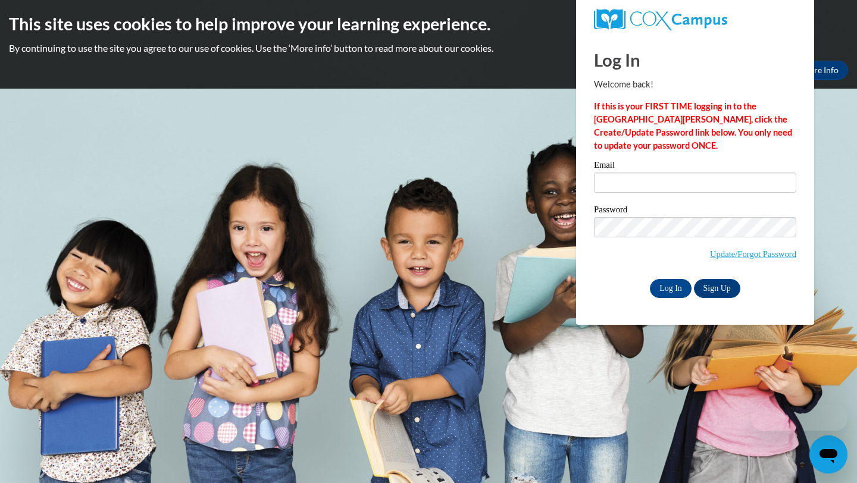  Describe the element at coordinates (661, 20) in the screenshot. I see `img: COX Campus` at that location.